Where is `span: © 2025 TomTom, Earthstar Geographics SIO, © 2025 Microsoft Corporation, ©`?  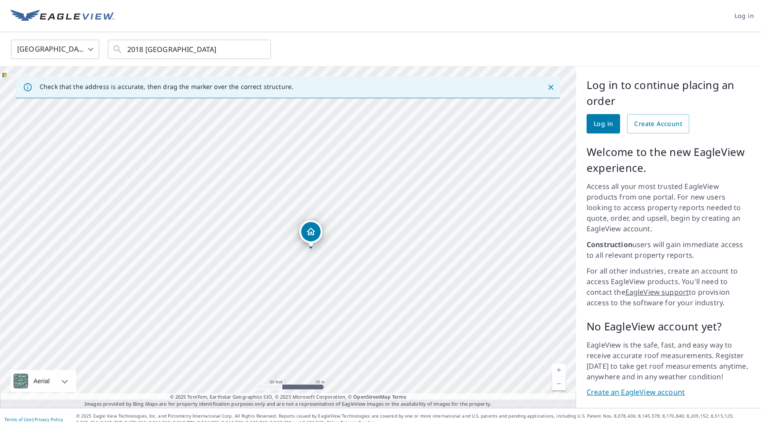
span: © 2025 TomTom, Earthstar Geographics SIO, © 2025 Microsoft Corporation, © is located at coordinates (288, 397).